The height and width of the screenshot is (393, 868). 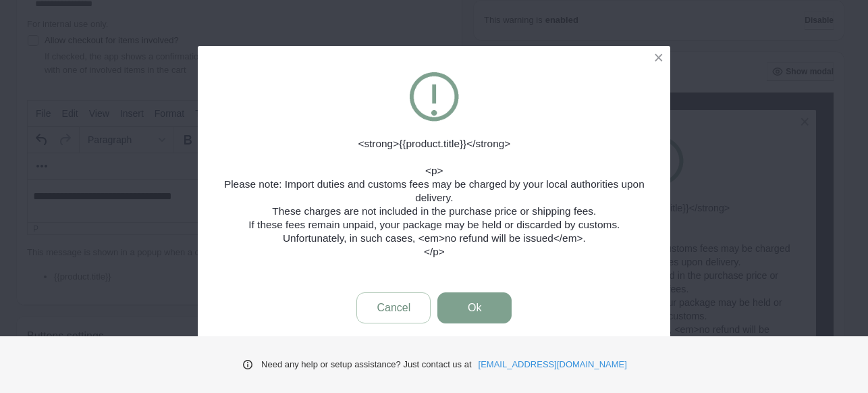 What do you see at coordinates (434, 211) in the screenshot?
I see `p: These charges are not included in the purchase price or shipping fees.` at bounding box center [434, 211].